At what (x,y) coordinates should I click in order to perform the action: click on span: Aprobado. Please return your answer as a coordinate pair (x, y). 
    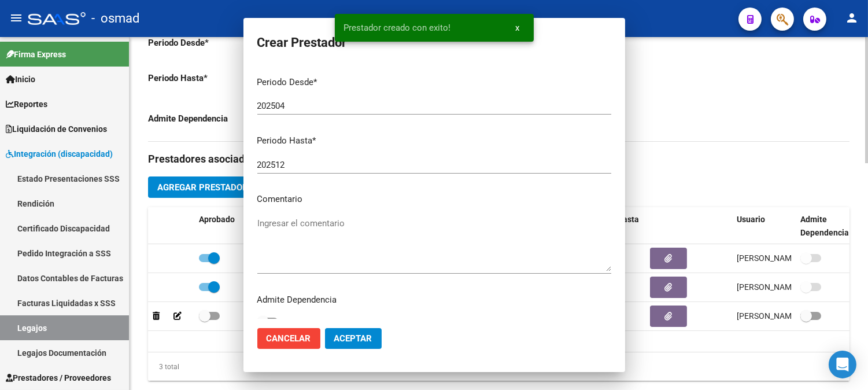
    Looking at the image, I should click on (217, 219).